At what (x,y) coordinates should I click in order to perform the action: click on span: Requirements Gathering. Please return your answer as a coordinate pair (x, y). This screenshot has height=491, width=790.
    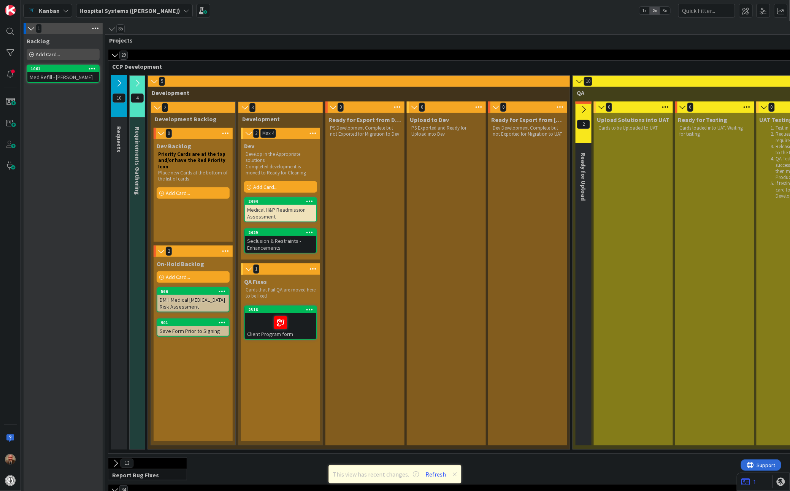
    Looking at the image, I should click on (138, 161).